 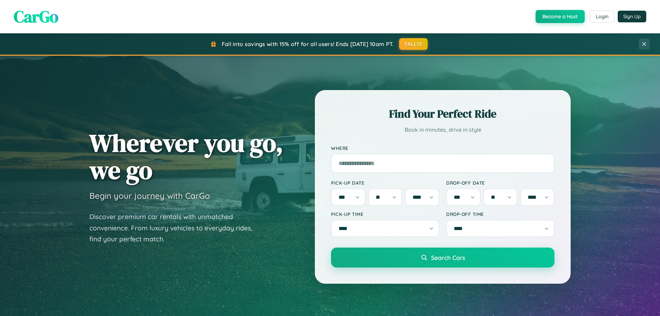 What do you see at coordinates (443, 148) in the screenshot?
I see `label: Where` at bounding box center [443, 148].